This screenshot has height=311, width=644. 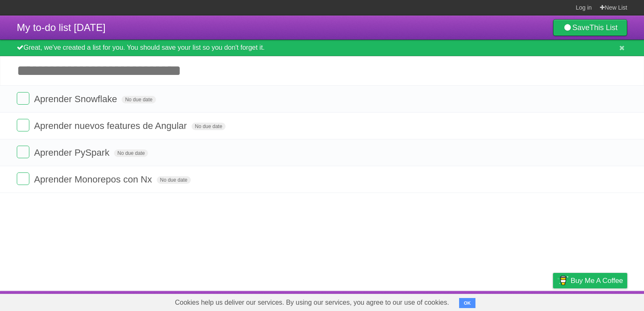 I want to click on a: About, so click(x=450, y=301).